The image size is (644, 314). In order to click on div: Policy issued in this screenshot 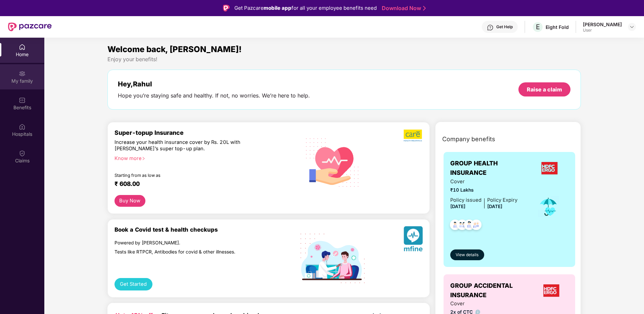, I will do `click(466, 200)`.